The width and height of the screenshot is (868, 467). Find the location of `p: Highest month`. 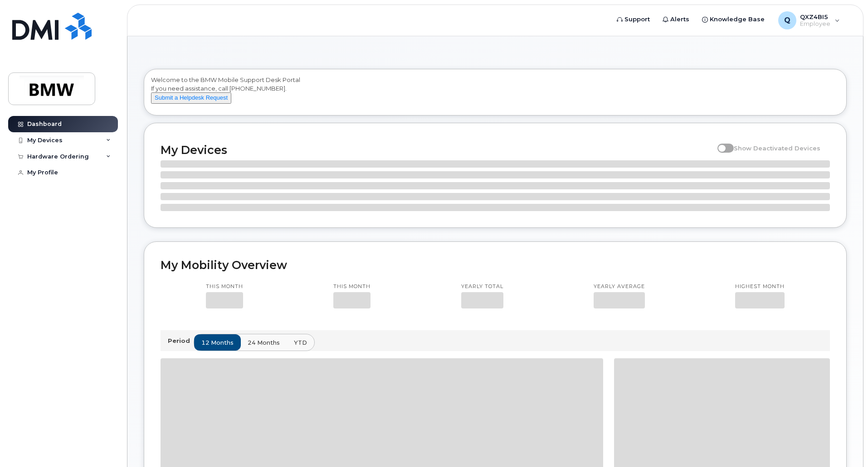

p: Highest month is located at coordinates (760, 287).